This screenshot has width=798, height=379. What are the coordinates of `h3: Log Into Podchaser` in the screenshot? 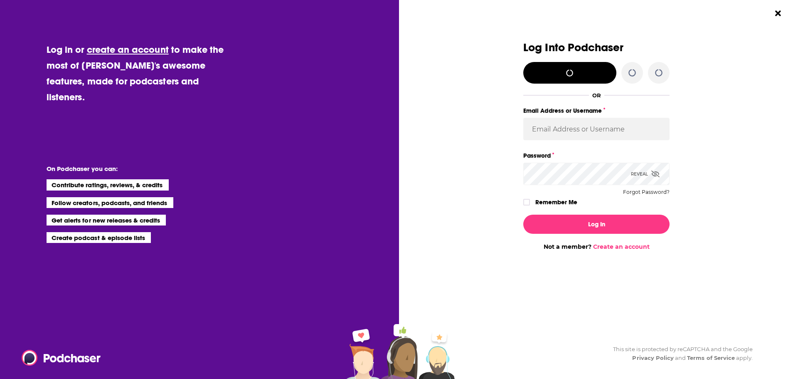 It's located at (596, 47).